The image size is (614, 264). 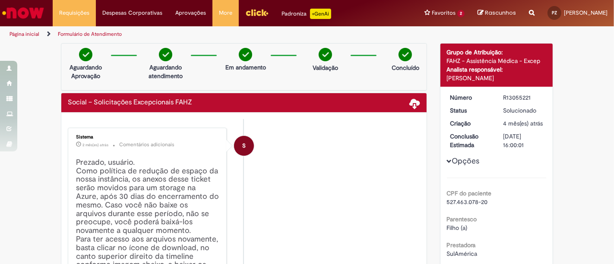 What do you see at coordinates (467, 202) in the screenshot?
I see `span: 527.463.078-20` at bounding box center [467, 202].